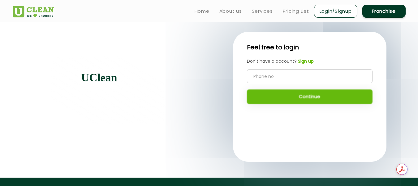 The width and height of the screenshot is (418, 186). What do you see at coordinates (336, 11) in the screenshot?
I see `a: Login/Signup` at bounding box center [336, 11].